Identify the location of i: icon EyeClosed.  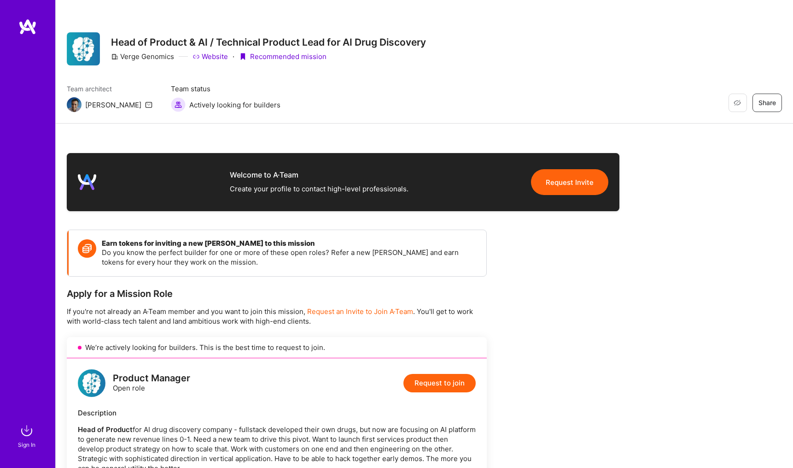
(738, 103).